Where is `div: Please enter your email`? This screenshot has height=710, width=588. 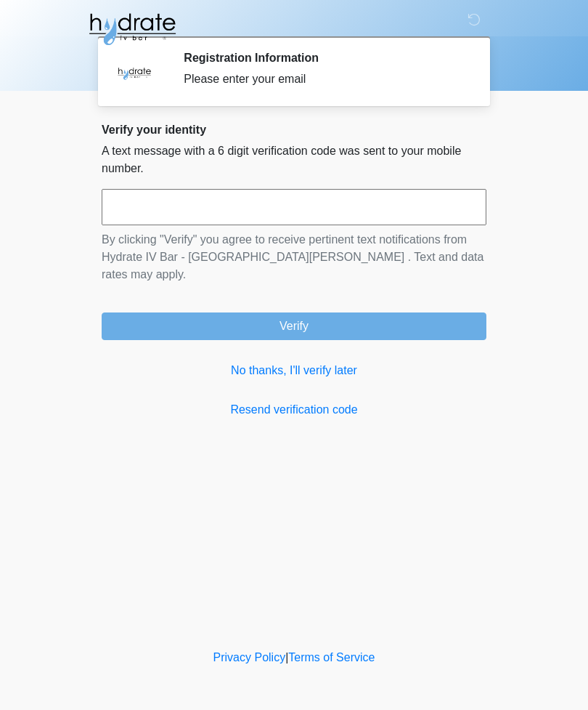 div: Please enter your email is located at coordinates (324, 80).